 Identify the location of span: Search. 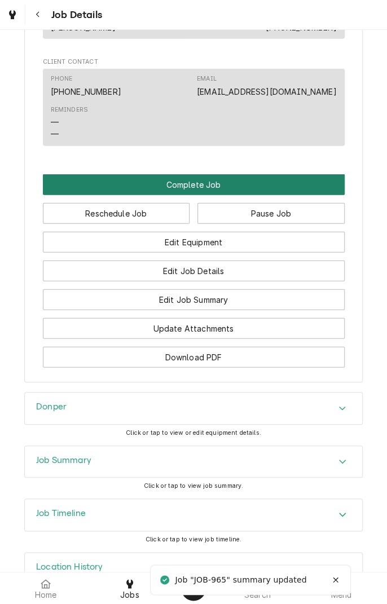
(257, 595).